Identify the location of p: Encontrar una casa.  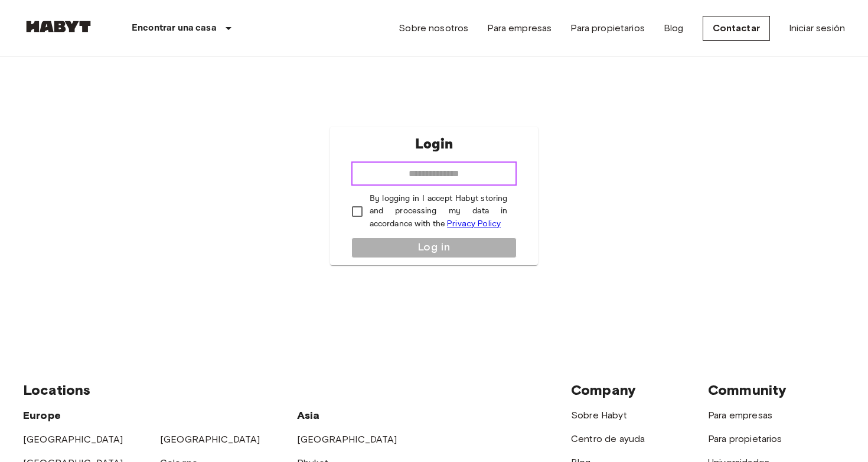
(174, 28).